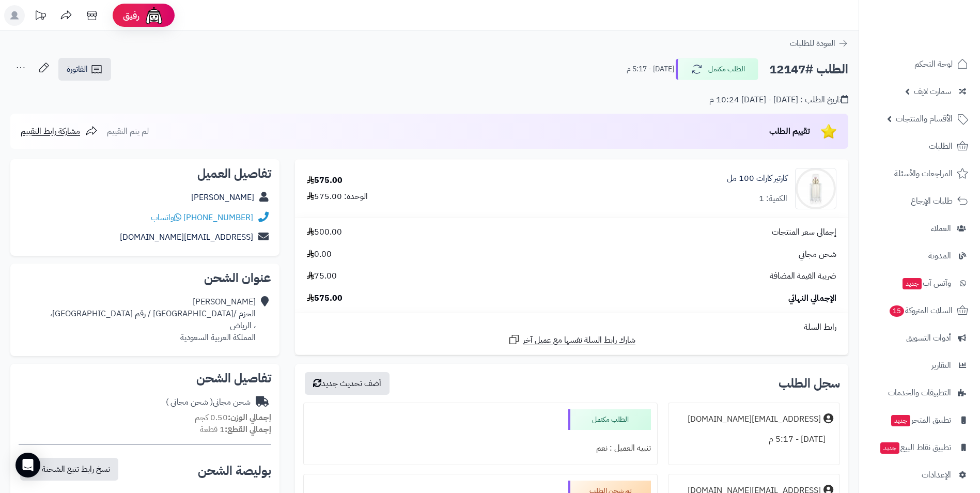 The width and height of the screenshot is (980, 493). What do you see at coordinates (940, 38) in the screenshot?
I see `img: logo-2.png` at bounding box center [940, 38].